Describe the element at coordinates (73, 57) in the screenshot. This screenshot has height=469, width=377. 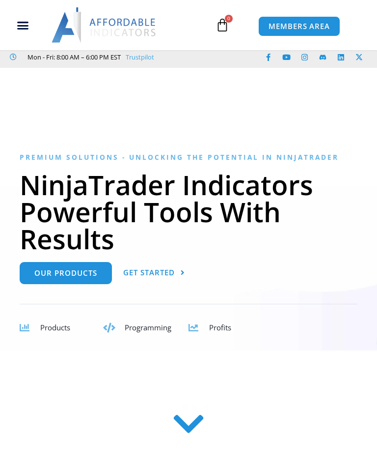
I see `span: Mon - Fri: 8:00 AM – 6:00 PM EST` at that location.